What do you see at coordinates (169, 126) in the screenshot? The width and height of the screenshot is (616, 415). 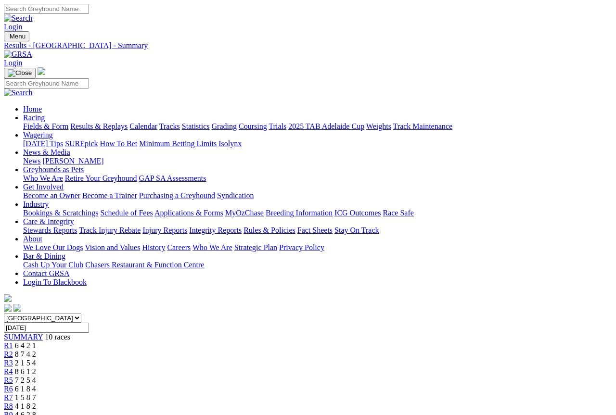 I see `a: Tracks` at bounding box center [169, 126].